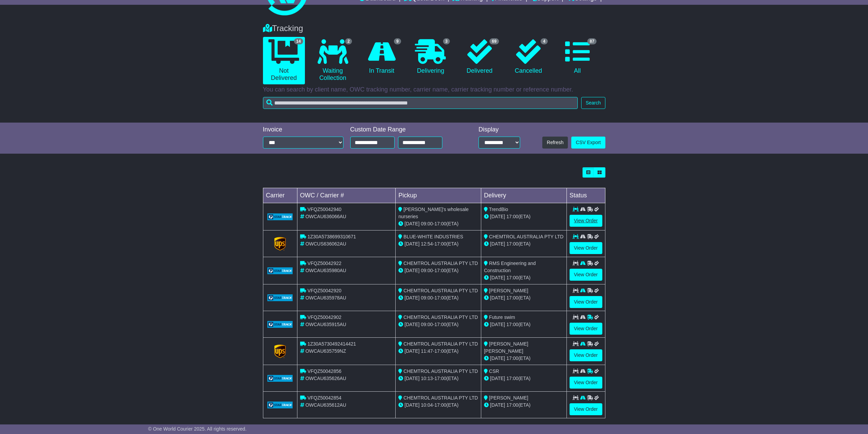 The image size is (868, 434). I want to click on td: Delivery, so click(524, 196).